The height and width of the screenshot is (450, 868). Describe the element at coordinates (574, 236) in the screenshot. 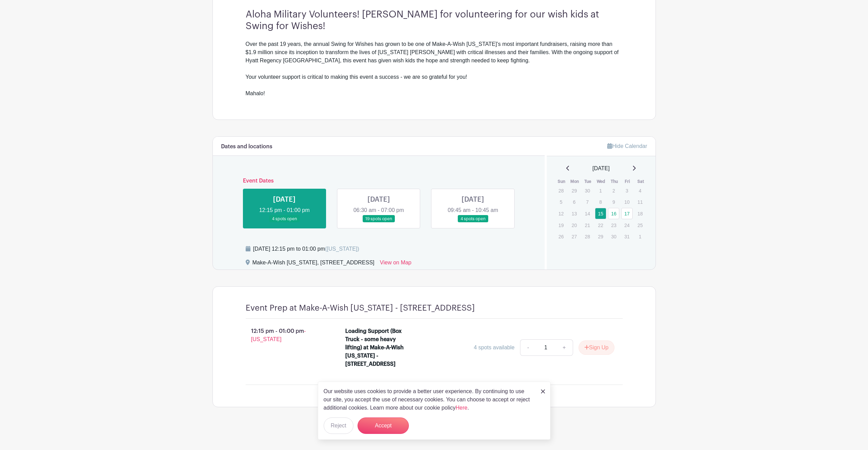

I see `p: 27` at that location.